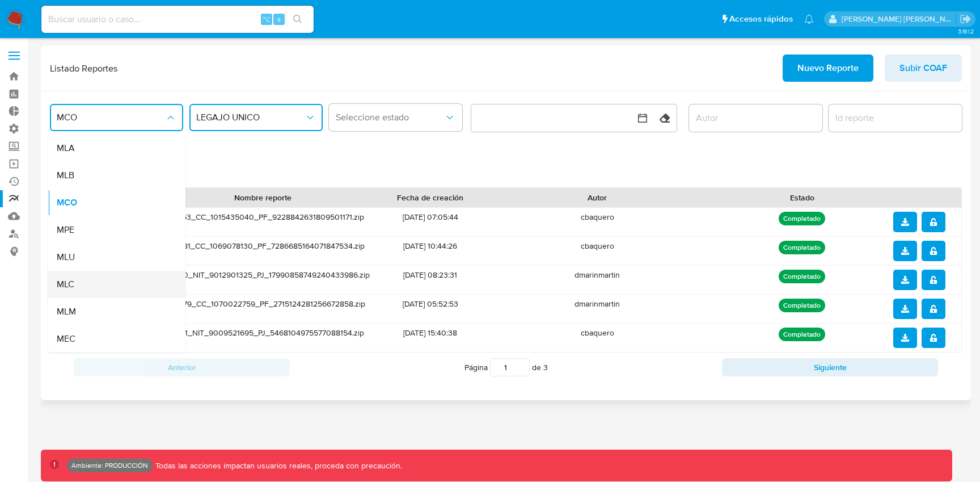 Image resolution: width=980 pixels, height=482 pixels. Describe the element at coordinates (279, 19) in the screenshot. I see `span: s` at that location.